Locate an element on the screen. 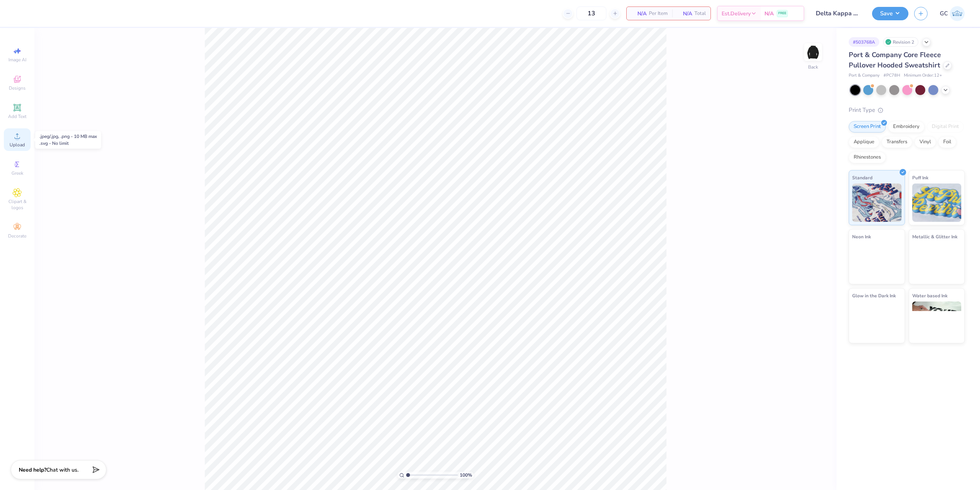 Image resolution: width=980 pixels, height=490 pixels. img: Standard is located at coordinates (877, 202).